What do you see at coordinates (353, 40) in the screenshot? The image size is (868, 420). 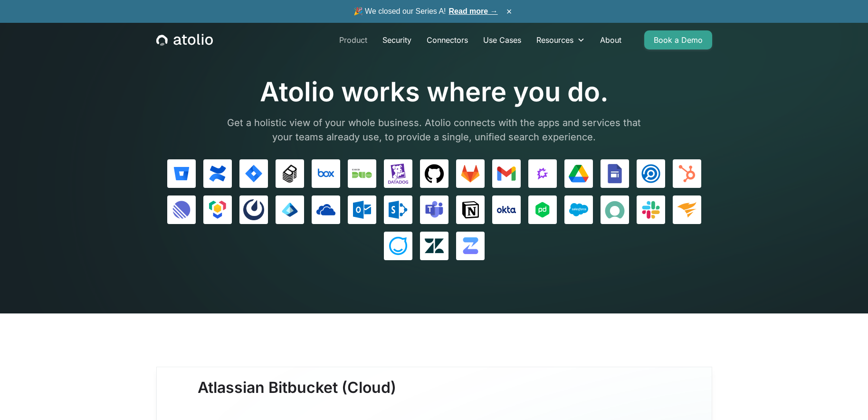 I see `a: Product` at bounding box center [353, 40].